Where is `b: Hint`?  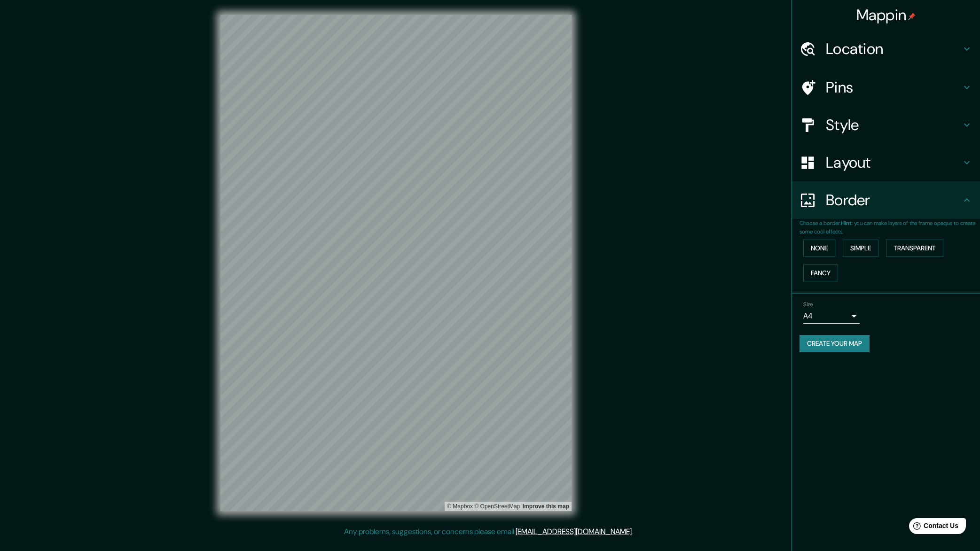
b: Hint is located at coordinates (846, 224).